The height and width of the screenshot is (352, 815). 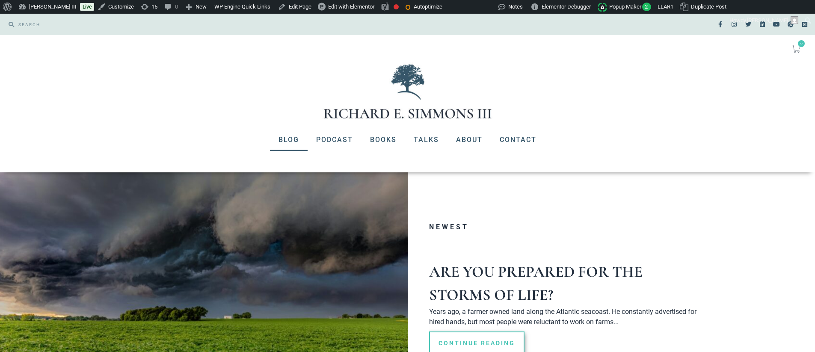 I want to click on a: Talks, so click(x=426, y=140).